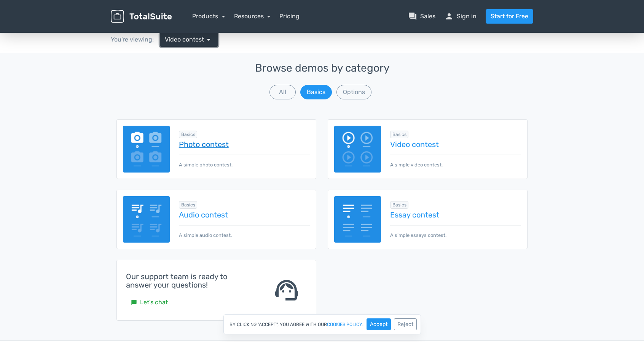 The width and height of the screenshot is (644, 342). Describe the element at coordinates (422, 17) in the screenshot. I see `a: question_answerSales` at that location.